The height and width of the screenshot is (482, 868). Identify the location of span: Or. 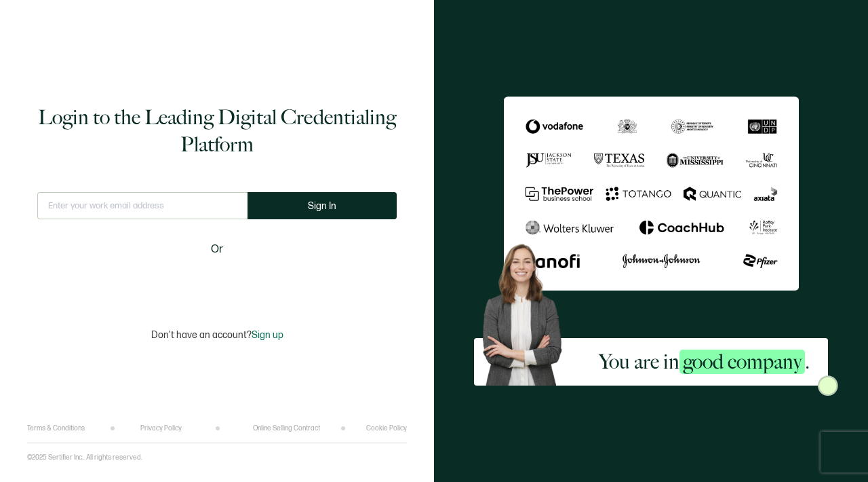
(217, 249).